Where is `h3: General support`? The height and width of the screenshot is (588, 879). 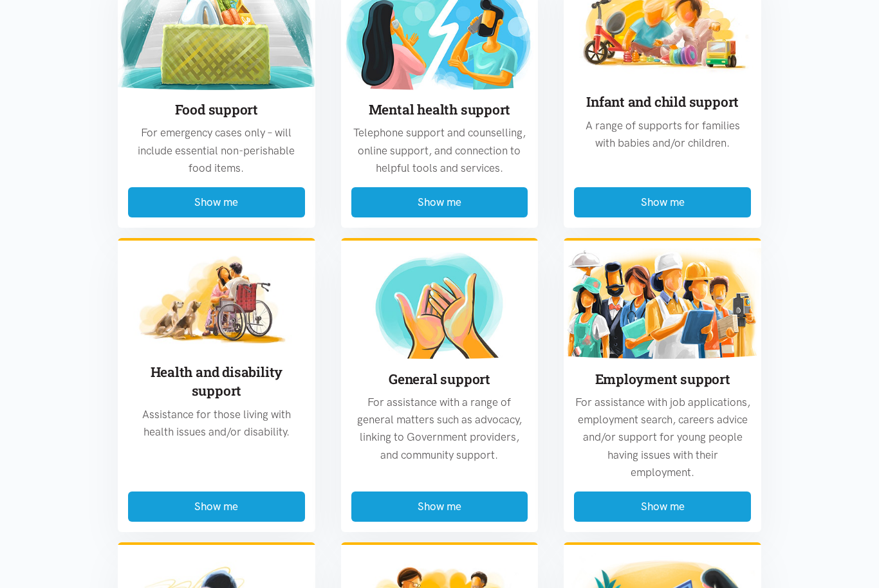 h3: General support is located at coordinates (440, 379).